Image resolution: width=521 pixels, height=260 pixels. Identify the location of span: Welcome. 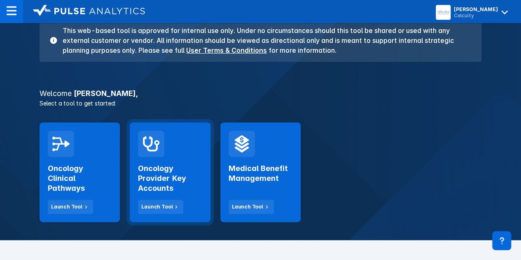
(56, 93).